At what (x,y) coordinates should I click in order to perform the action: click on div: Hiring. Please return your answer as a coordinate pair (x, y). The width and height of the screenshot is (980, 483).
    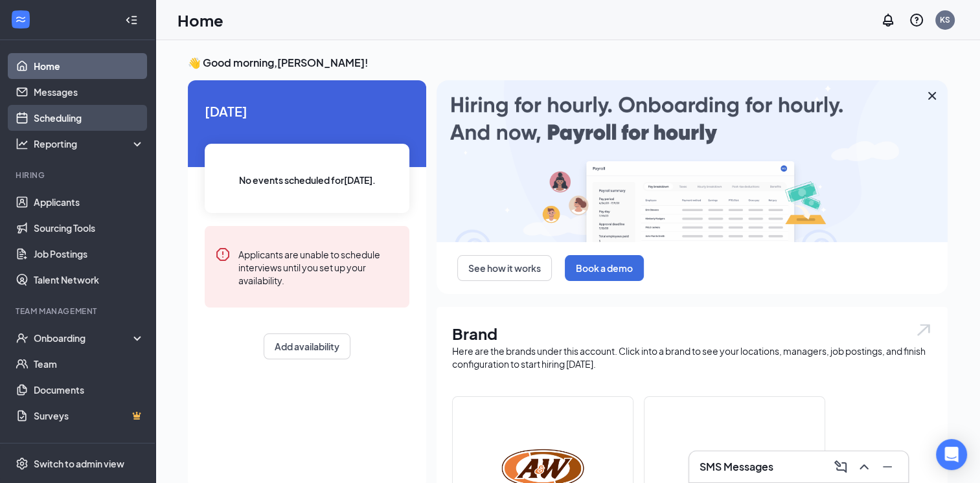
    Looking at the image, I should click on (78, 175).